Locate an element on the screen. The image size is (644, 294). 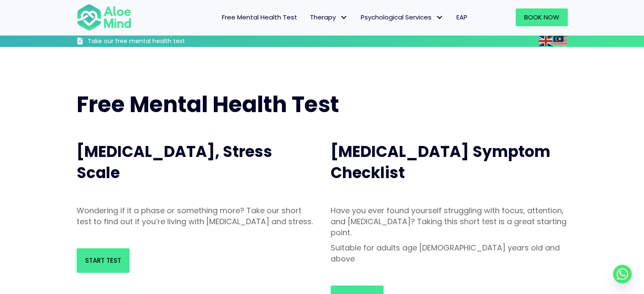
span: Therapy is located at coordinates (329, 17).